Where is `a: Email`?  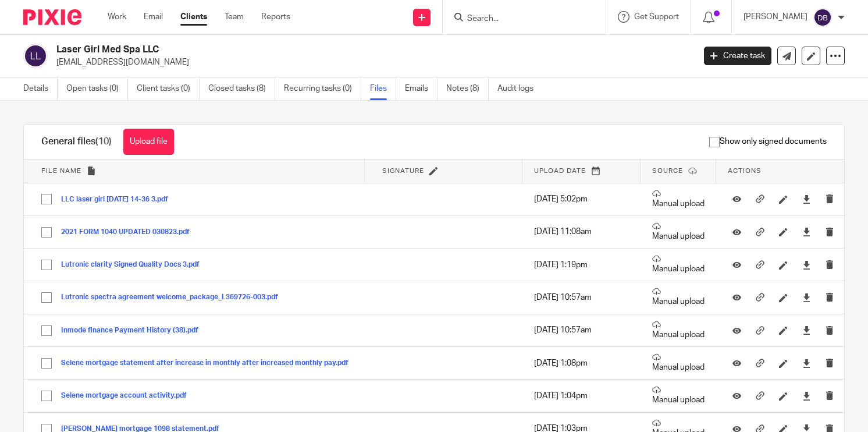
a: Email is located at coordinates (153, 17).